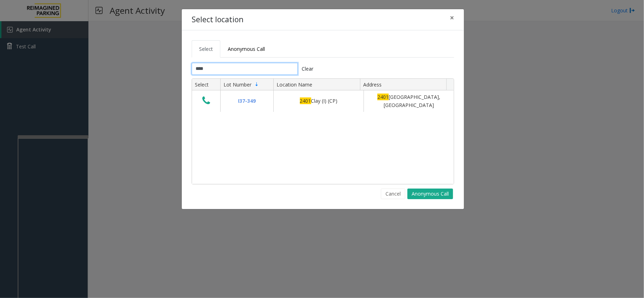 Image resolution: width=644 pixels, height=298 pixels. What do you see at coordinates (430, 194) in the screenshot?
I see `button: Anonymous Call` at bounding box center [430, 194].